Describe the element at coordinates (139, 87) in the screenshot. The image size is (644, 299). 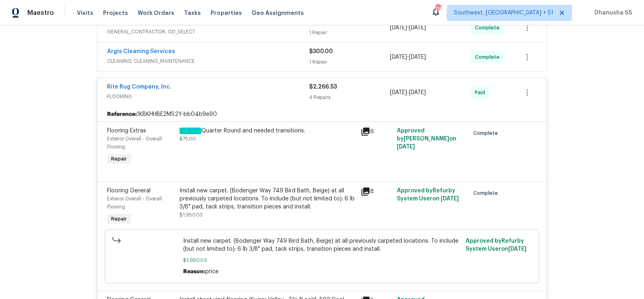
I see `a: Rite Rug Company, Inc.` at that location.